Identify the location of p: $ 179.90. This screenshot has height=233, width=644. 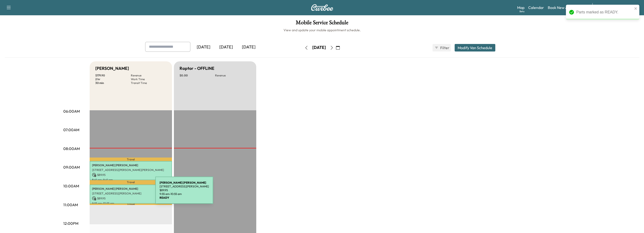
(113, 76).